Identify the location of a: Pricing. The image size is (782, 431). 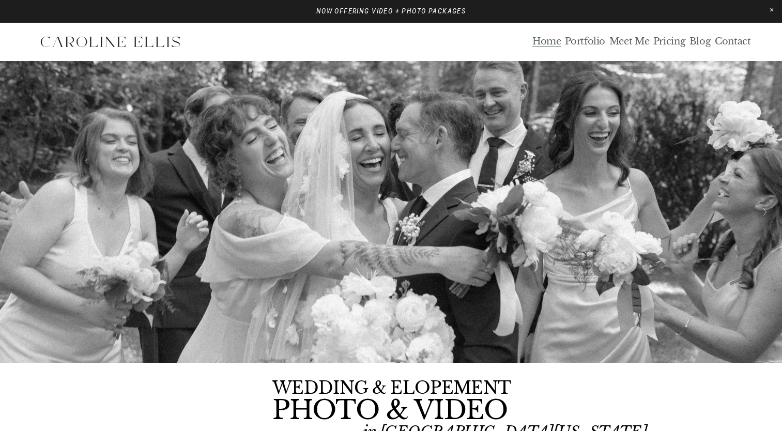
(669, 41).